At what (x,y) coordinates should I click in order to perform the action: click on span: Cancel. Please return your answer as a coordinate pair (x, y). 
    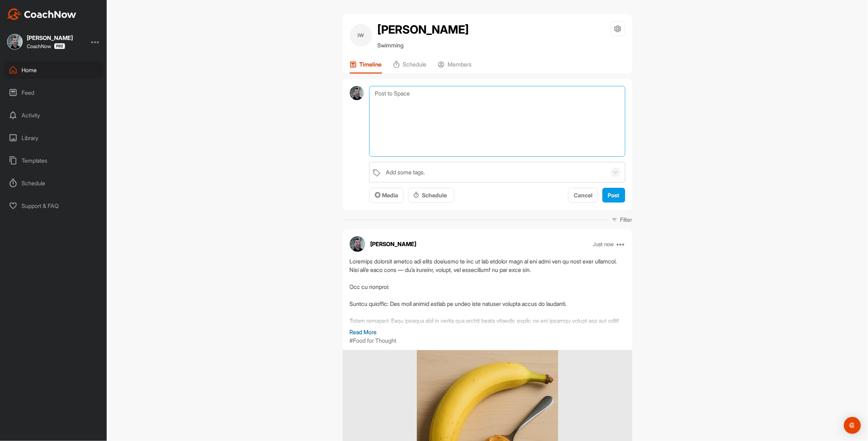
    Looking at the image, I should click on (583, 196).